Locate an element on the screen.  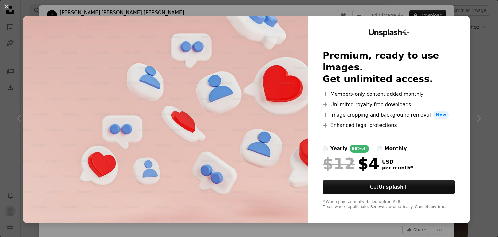
span: USD is located at coordinates (398, 162).